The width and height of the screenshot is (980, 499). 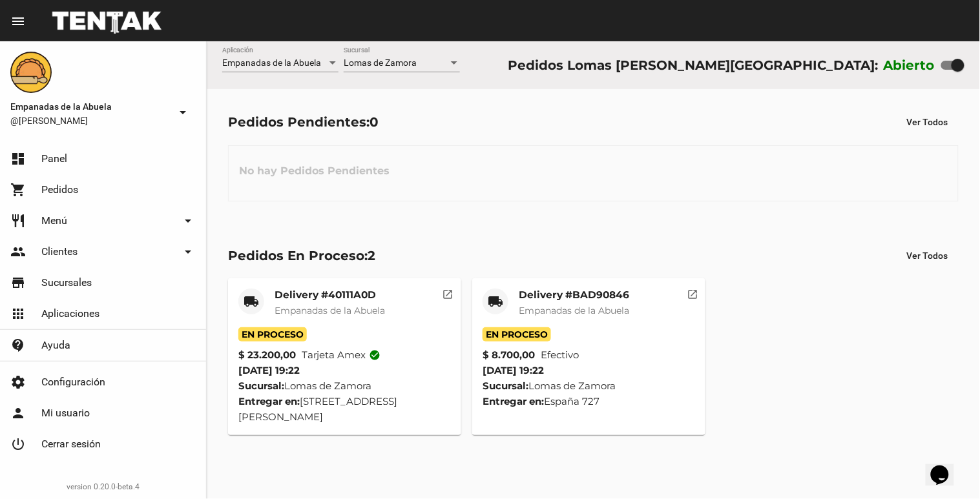 What do you see at coordinates (559, 355) in the screenshot?
I see `span: Efectivo` at bounding box center [559, 355].